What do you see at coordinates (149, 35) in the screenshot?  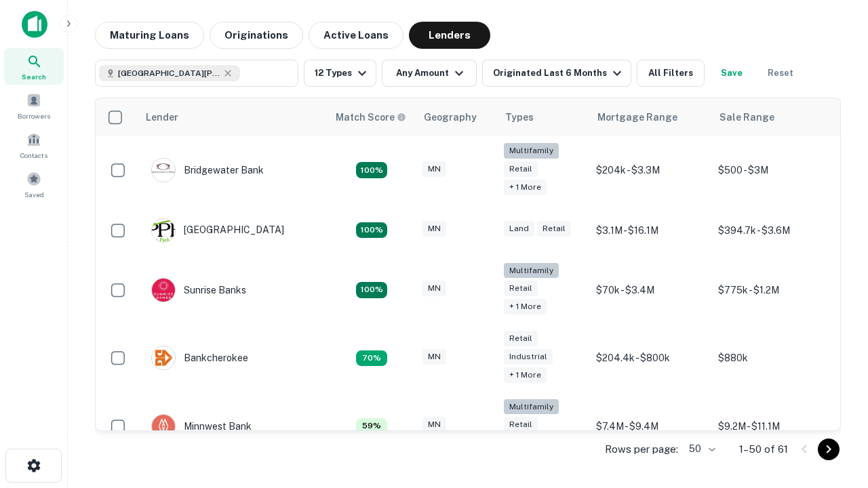 I see `button: Maturing Loans` at bounding box center [149, 35].